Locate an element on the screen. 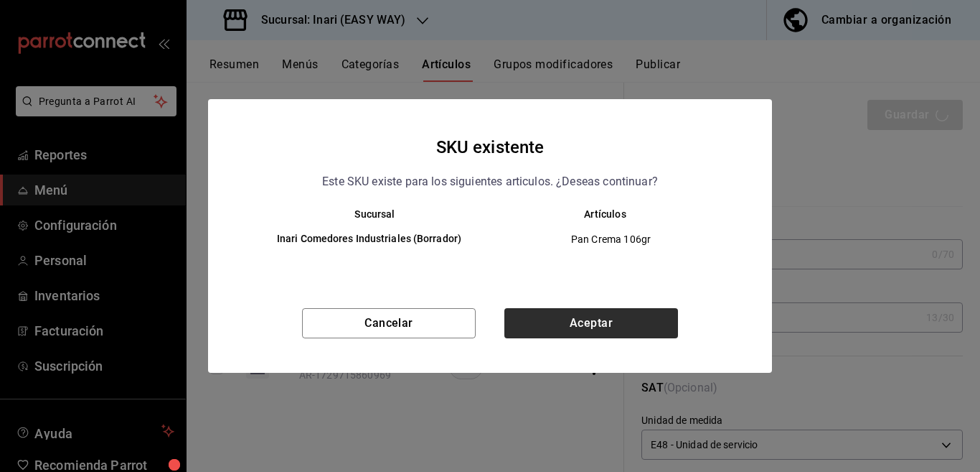  button: Cancelar is located at coordinates (389, 323).